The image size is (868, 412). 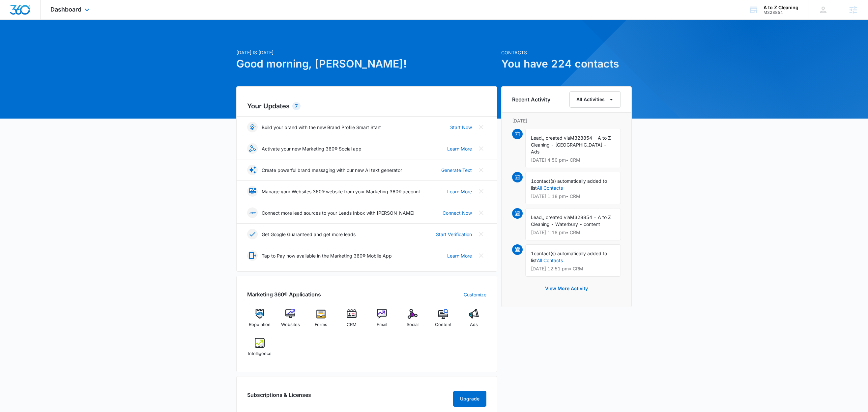 I want to click on a: Social, so click(x=413, y=321).